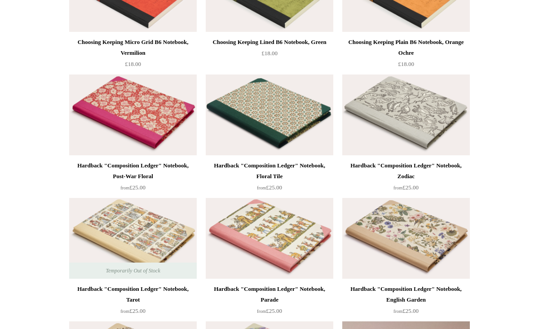 This screenshot has height=329, width=539. What do you see at coordinates (270, 179) in the screenshot?
I see `a: Hardback "Composition Ledger" Notebook, Floral Tile from£25.00` at bounding box center [270, 179].